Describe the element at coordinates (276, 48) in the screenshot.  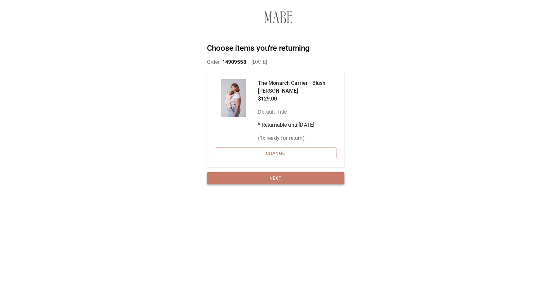
I see `h2: Choose items you're returning` at that location.